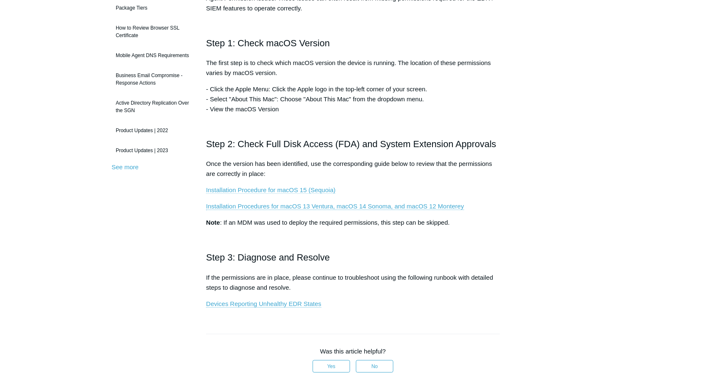  I want to click on p: : If an MDM was used to deploy the required permissions, this step can be skipped., so click(353, 222).